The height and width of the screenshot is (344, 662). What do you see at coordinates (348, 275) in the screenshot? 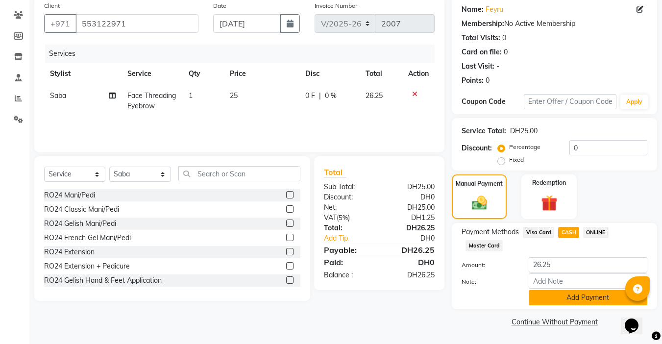
I see `div: Balance :` at bounding box center [348, 275].